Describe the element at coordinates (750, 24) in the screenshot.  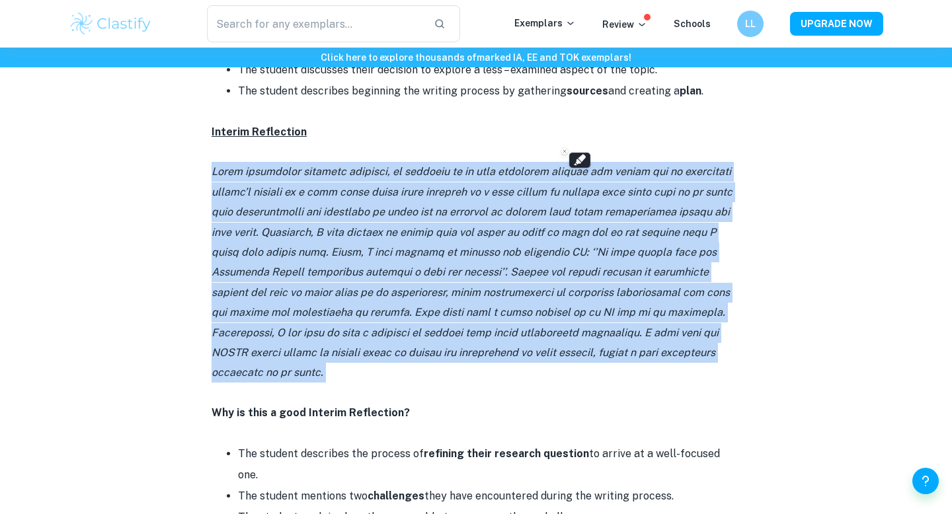
I see `h6: LL` at that location.